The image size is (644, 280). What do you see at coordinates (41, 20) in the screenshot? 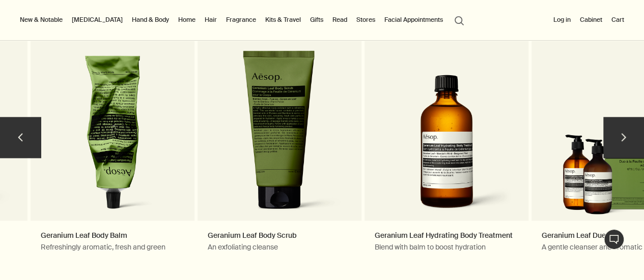
I see `button: New & Notable` at bounding box center [41, 20].